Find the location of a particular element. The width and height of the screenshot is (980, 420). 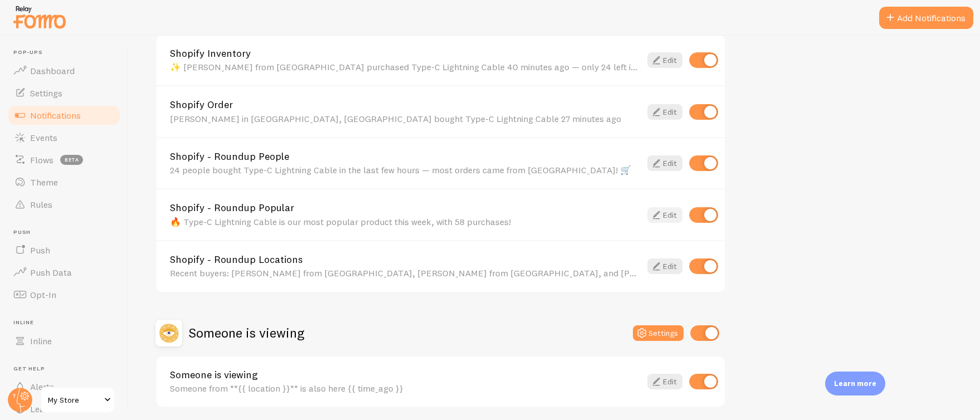

a: Opt-In is located at coordinates (64, 295).